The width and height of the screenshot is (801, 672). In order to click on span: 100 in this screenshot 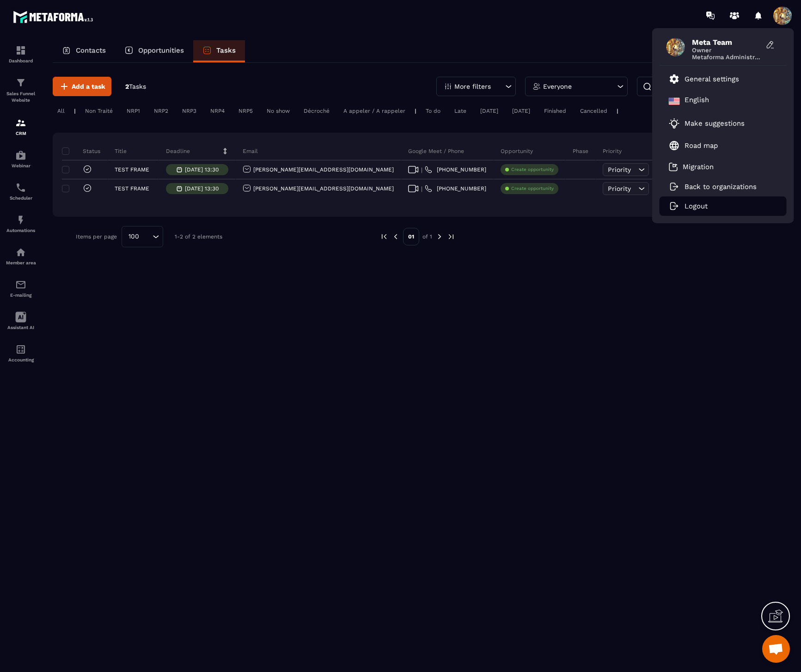, I will do `click(133, 237)`.